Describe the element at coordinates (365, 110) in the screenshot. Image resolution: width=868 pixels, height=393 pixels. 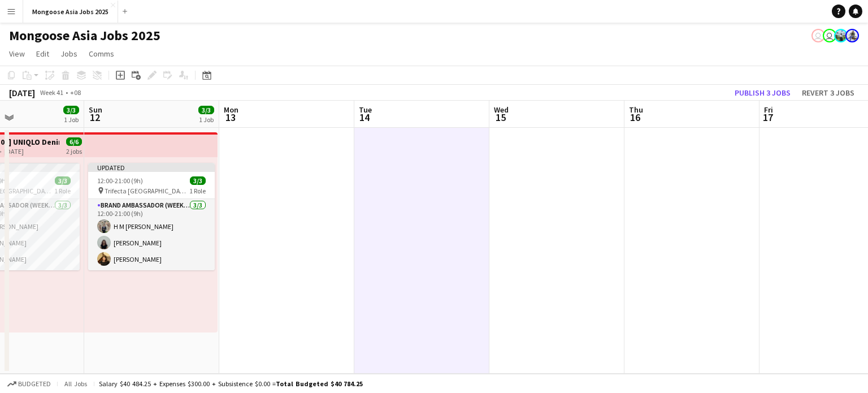
I see `span: Tue` at that location.